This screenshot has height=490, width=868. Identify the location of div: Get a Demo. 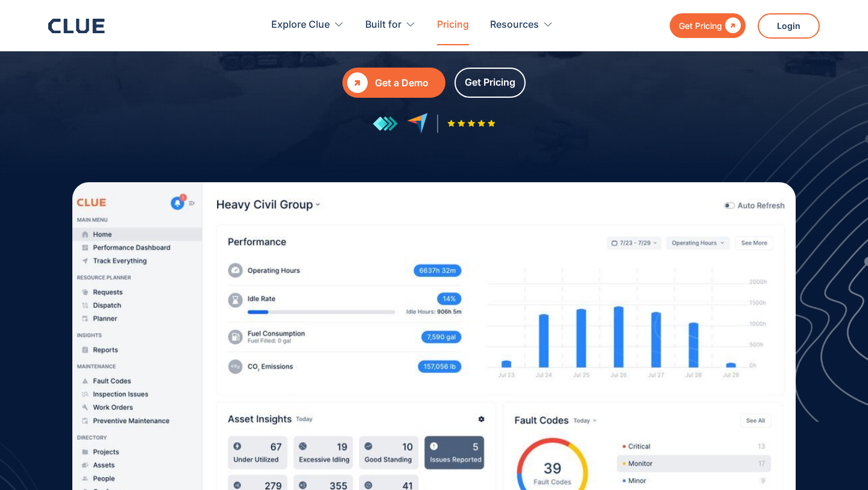
(408, 83).